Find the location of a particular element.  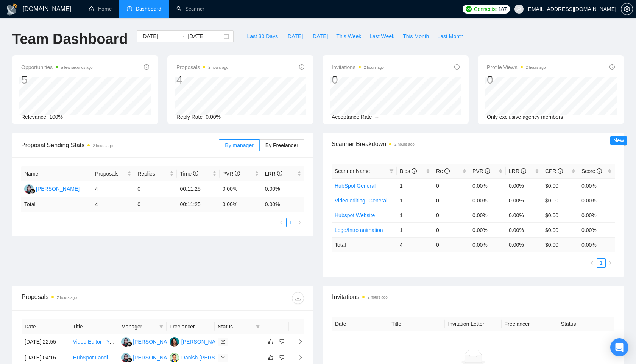

img: NS is located at coordinates (125, 357).